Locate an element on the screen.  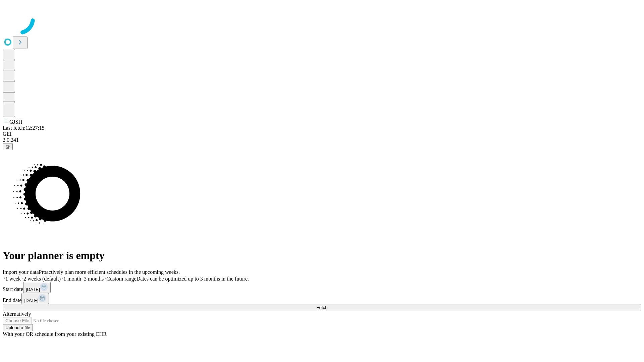
div: Start date is located at coordinates (322, 287).